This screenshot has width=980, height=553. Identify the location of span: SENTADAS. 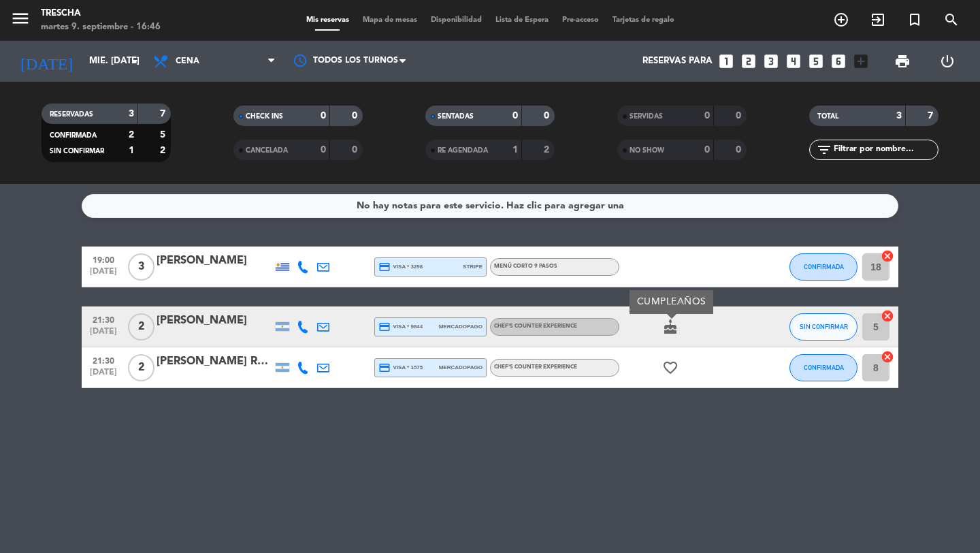
(455, 117).